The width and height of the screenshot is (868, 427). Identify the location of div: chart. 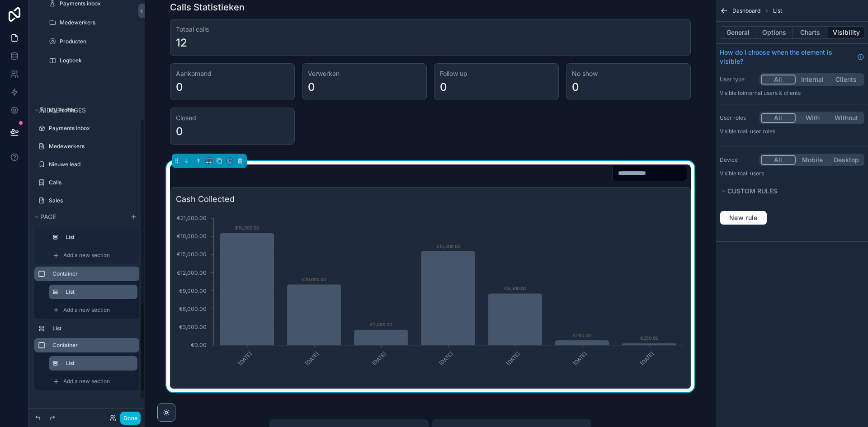
(430, 296).